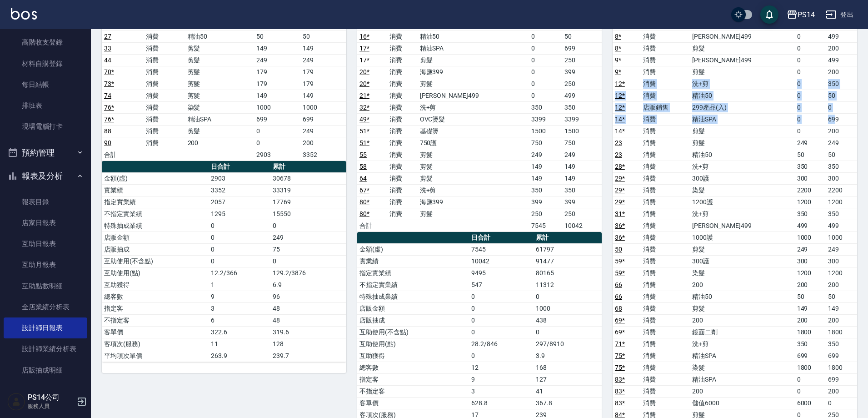 Image resolution: width=868 pixels, height=418 pixels. I want to click on td: 250, so click(582, 60).